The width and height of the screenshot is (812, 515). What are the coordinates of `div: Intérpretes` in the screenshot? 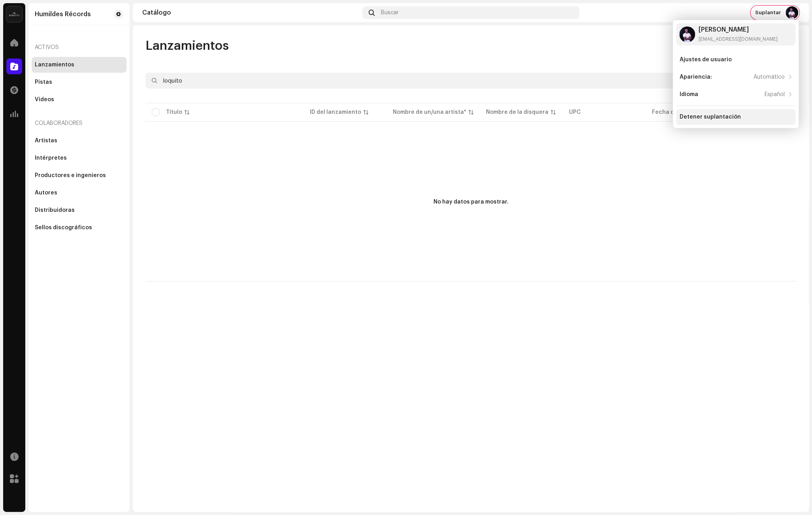 It's located at (51, 158).